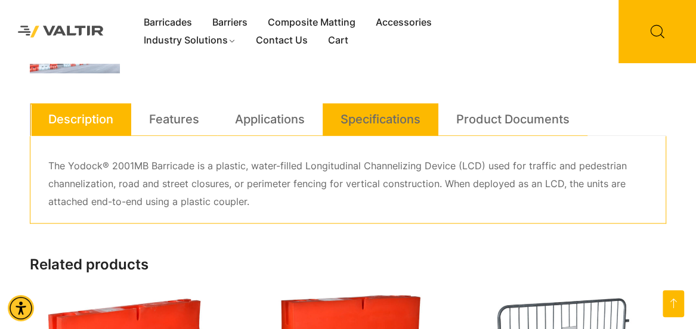 The height and width of the screenshot is (329, 696). Describe the element at coordinates (229, 23) in the screenshot. I see `a: Barriers` at that location.